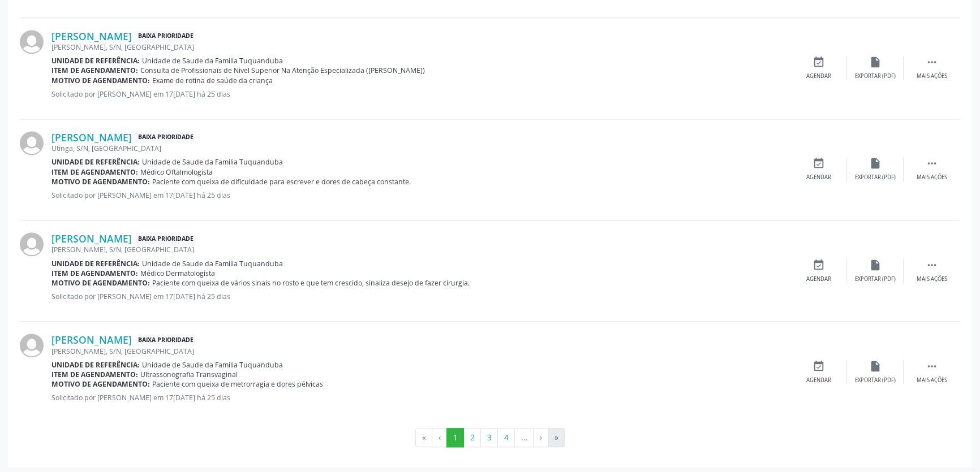  I want to click on span: Paciente com queixa de dificuldade para escrever e dores de cabeça constante., so click(281, 182).